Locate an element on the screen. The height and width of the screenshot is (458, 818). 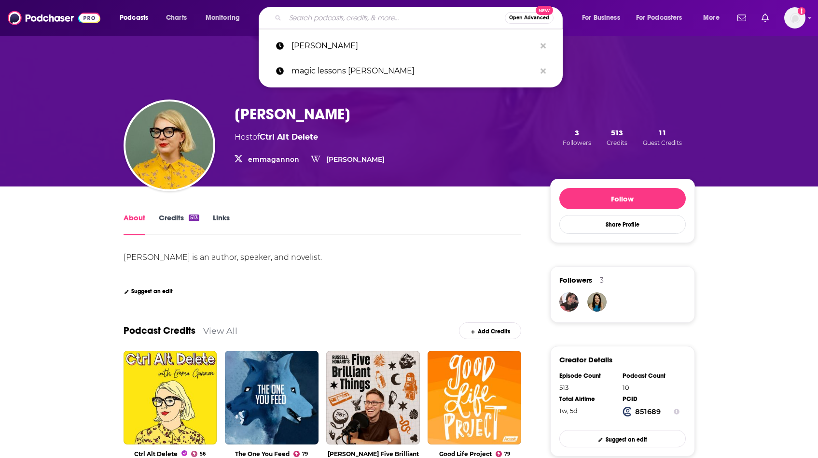
img: laurapricewrites is located at coordinates (597, 302).